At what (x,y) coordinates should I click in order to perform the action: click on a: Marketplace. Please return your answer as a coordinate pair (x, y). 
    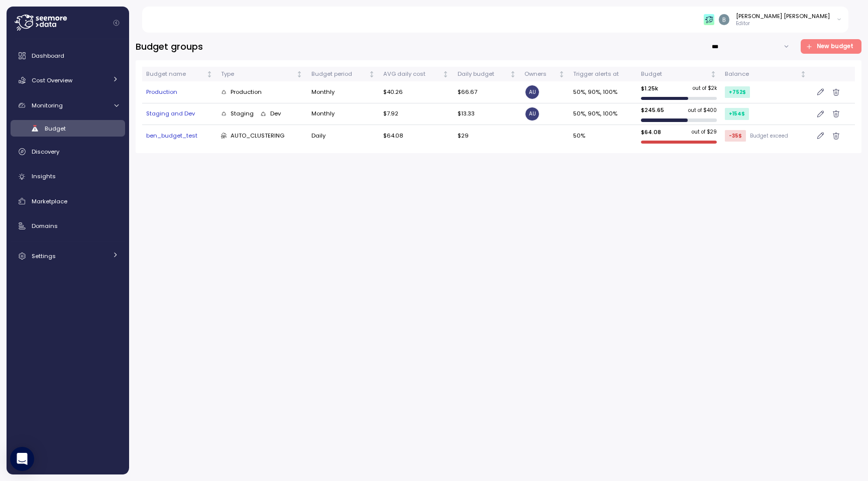
    Looking at the image, I should click on (68, 202).